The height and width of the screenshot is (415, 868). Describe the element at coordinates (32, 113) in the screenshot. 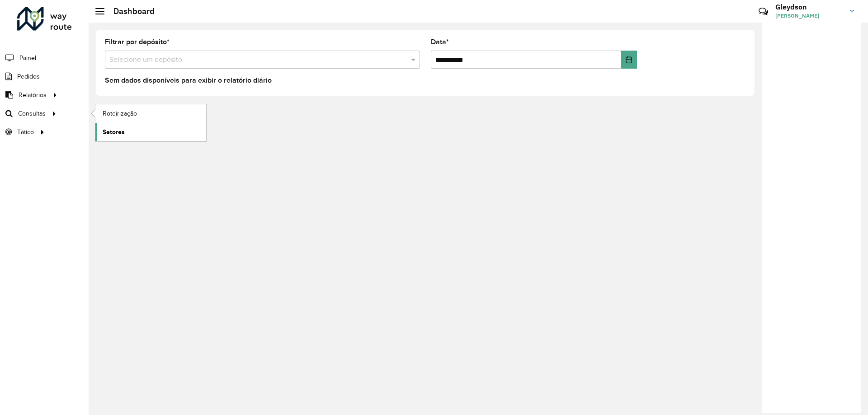

I see `span: Consultas` at that location.